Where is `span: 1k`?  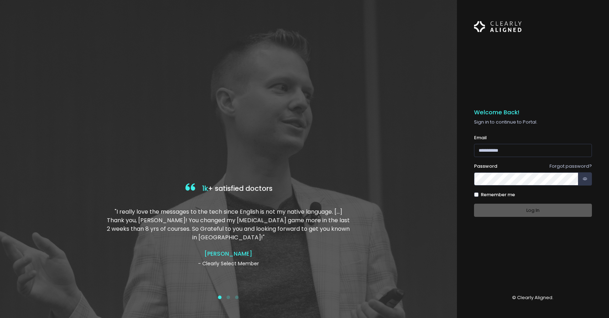 span: 1k is located at coordinates (205, 188).